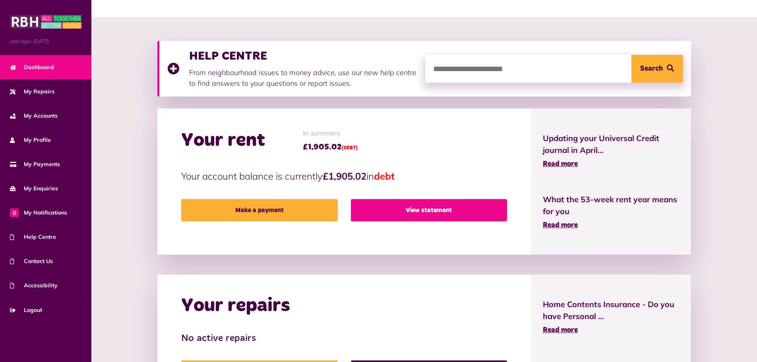 The width and height of the screenshot is (757, 362). Describe the element at coordinates (303, 78) in the screenshot. I see `p: From neighbourhood issues to money advice, use our new help centre to find answers to your questi...` at that location.